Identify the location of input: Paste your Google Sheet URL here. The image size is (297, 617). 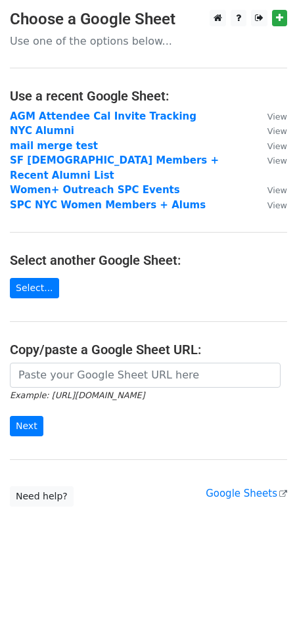
(145, 375).